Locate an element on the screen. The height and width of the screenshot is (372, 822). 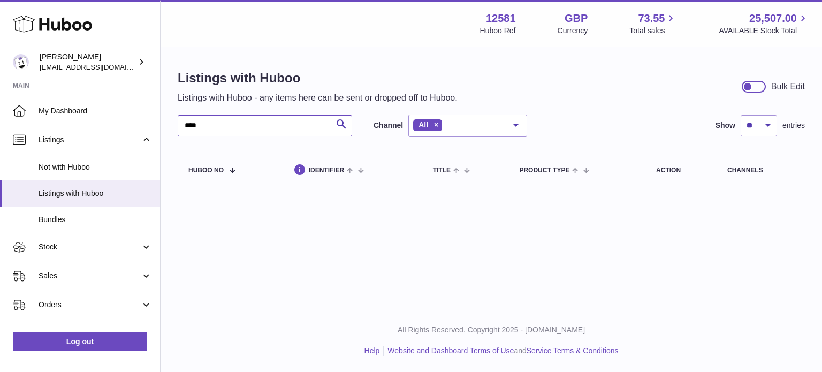
a: Website and Dashboard Terms of Use is located at coordinates (451, 350).